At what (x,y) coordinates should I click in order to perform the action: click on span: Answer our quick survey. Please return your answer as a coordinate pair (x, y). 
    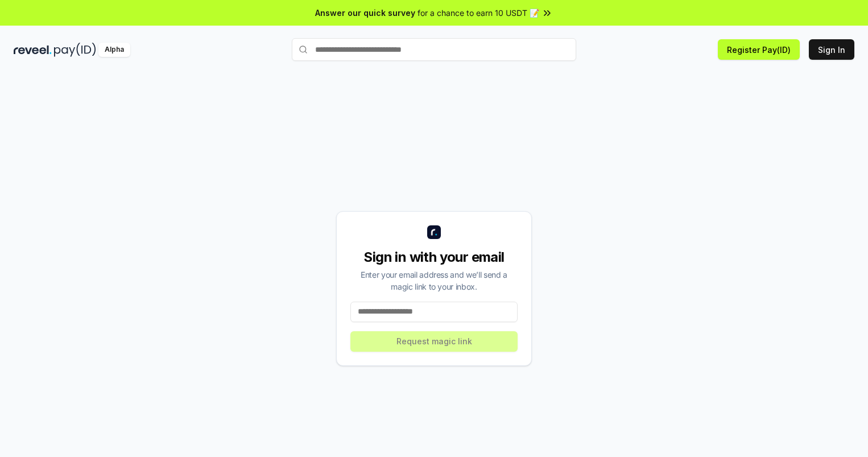
    Looking at the image, I should click on (365, 12).